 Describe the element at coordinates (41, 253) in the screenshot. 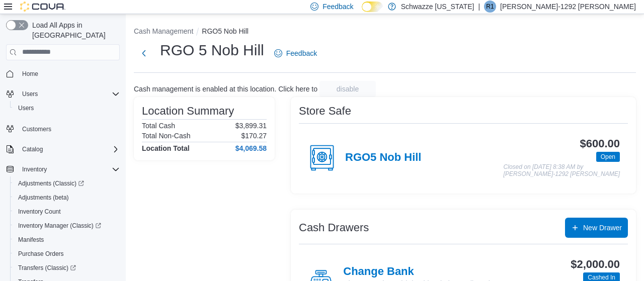

I see `a: Purchase Orders` at that location.